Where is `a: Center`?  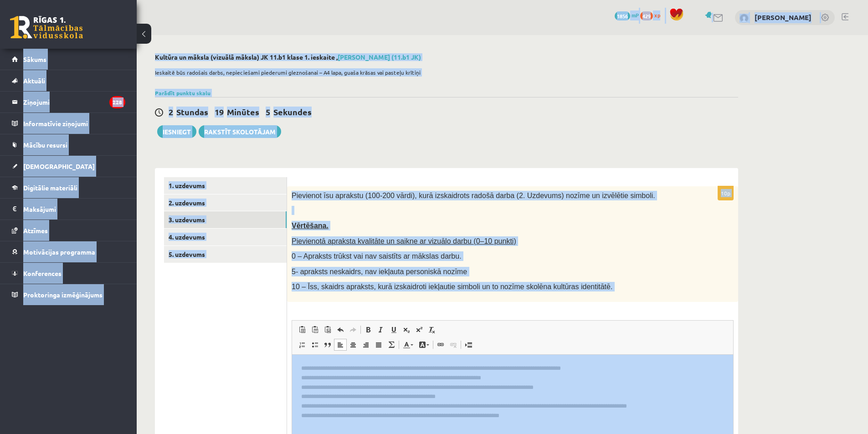 a: Center is located at coordinates (353, 345).